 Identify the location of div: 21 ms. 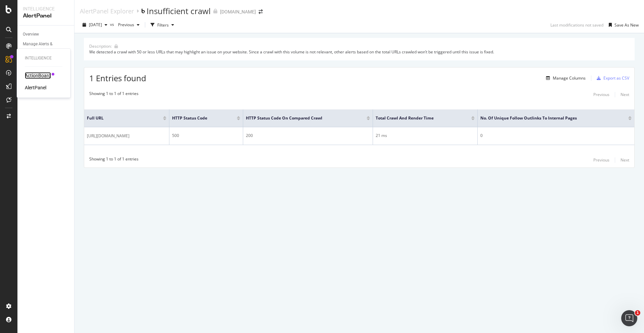
(425, 136).